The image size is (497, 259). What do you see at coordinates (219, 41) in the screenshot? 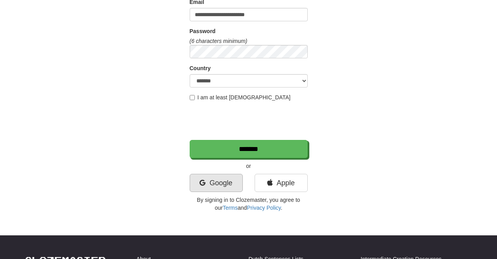
I see `em: (6 characters minimum)` at bounding box center [219, 41].